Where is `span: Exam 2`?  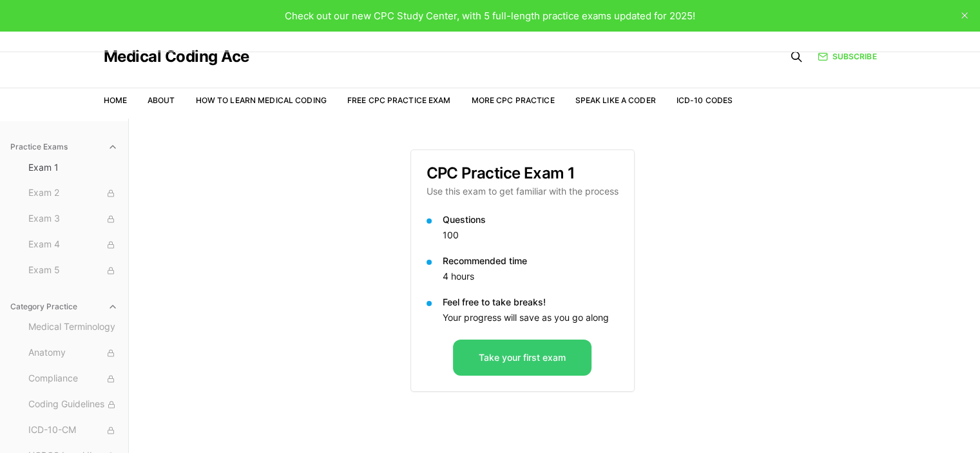 span: Exam 2 is located at coordinates (73, 194).